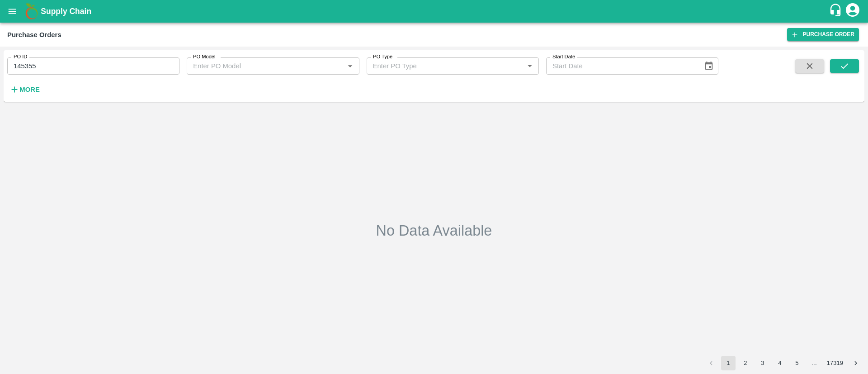  What do you see at coordinates (797, 363) in the screenshot?
I see `button: Go to page 5` at bounding box center [797, 363].